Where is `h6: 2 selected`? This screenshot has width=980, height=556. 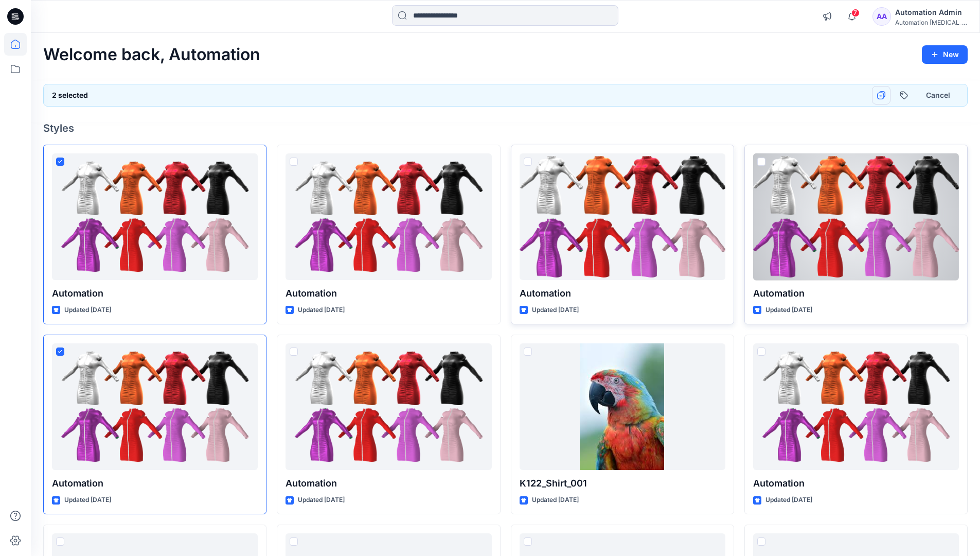 h6: 2 selected is located at coordinates (70, 95).